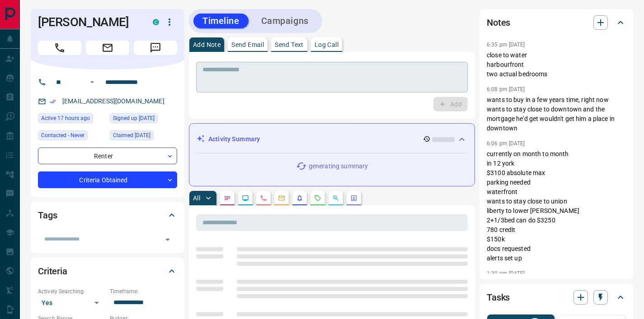 Image resolution: width=644 pixels, height=319 pixels. What do you see at coordinates (245, 198) in the screenshot?
I see `svg: Lead Browsing Activity` at bounding box center [245, 198].